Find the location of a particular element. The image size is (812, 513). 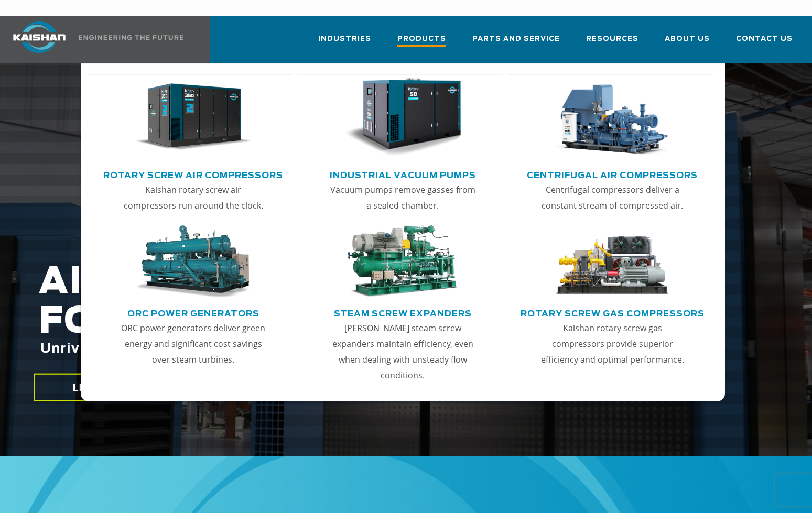

a: Centrifugal Air Compressors is located at coordinates (612, 174).